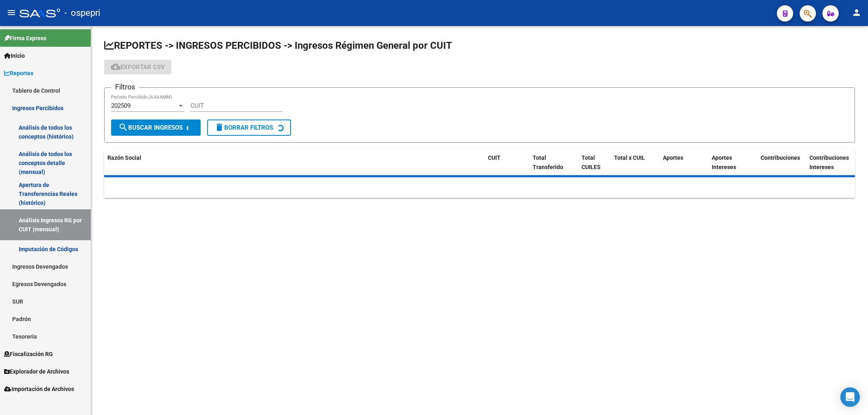  Describe the element at coordinates (724, 162) in the screenshot. I see `span: Aportes Intereses` at that location.